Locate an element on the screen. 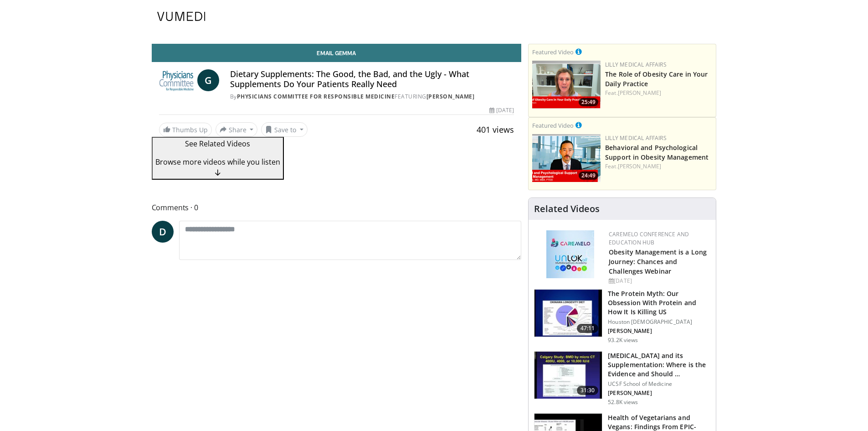 Image resolution: width=868 pixels, height=431 pixels. img: 4bb25b40-905e-443e-8e37-83f056f6e86e.150x105_q85_crop-smart_upscale.jpg is located at coordinates (568, 375).